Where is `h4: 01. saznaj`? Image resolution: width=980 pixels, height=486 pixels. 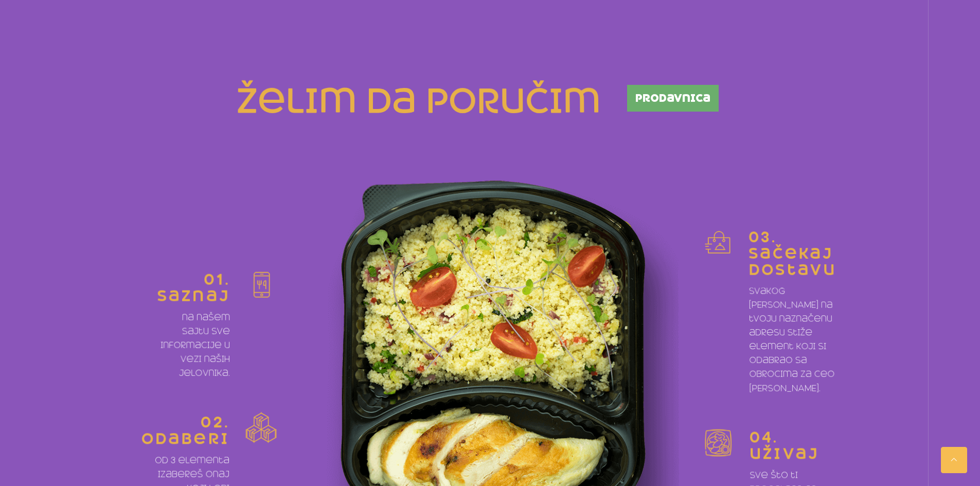
h4: 01. saznaj is located at coordinates (192, 287).